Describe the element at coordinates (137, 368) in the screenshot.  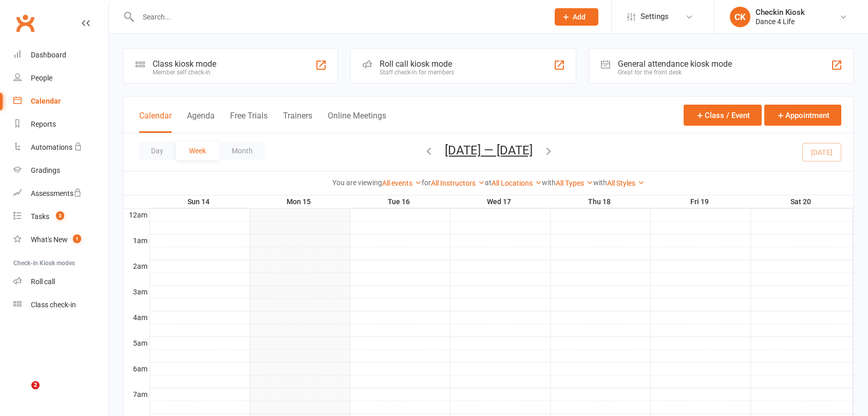
I see `th: 6am` at that location.